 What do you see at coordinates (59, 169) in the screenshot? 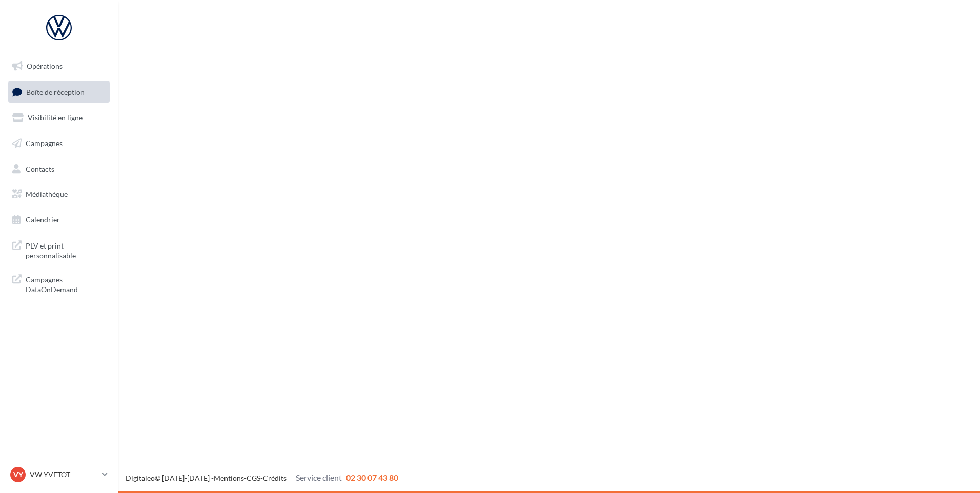
I see `a: Contacts` at bounding box center [59, 169].